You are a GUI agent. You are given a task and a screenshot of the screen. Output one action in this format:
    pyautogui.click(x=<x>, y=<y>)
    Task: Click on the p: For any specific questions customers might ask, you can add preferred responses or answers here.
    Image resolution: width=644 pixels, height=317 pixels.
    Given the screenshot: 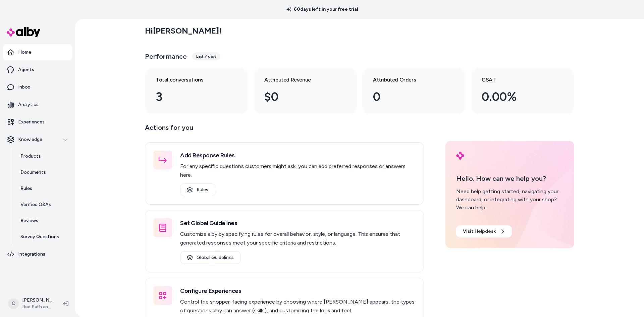 What is the action you would take?
    pyautogui.click(x=298, y=171)
    